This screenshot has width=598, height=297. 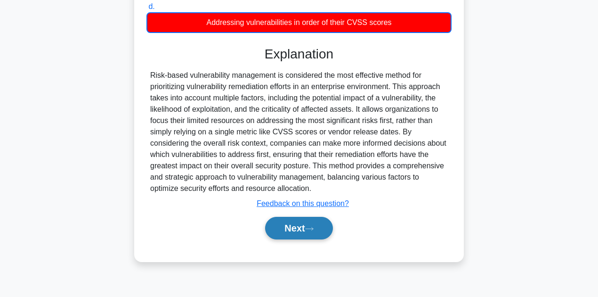 I want to click on a: Feedback on this question?, so click(x=303, y=203).